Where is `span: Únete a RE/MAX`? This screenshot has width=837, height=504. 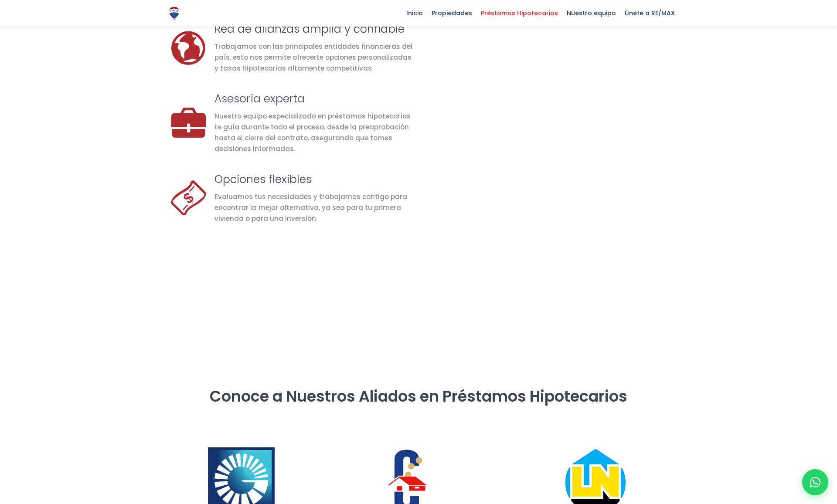
span: Únete a RE/MAX is located at coordinates (649, 13).